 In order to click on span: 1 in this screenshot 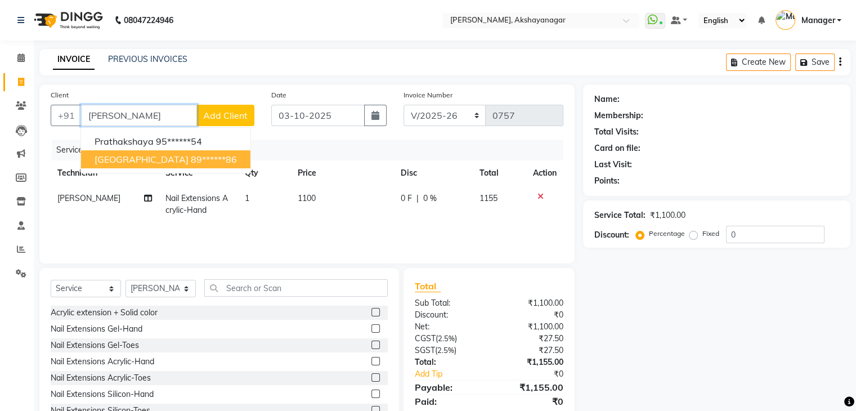, I will do `click(247, 198)`.